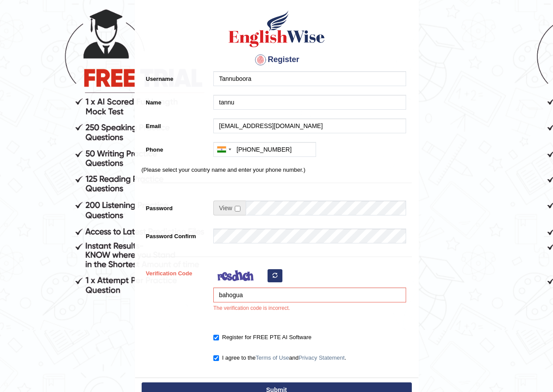 The width and height of the screenshot is (553, 392). I want to click on label: Verification Code, so click(176, 272).